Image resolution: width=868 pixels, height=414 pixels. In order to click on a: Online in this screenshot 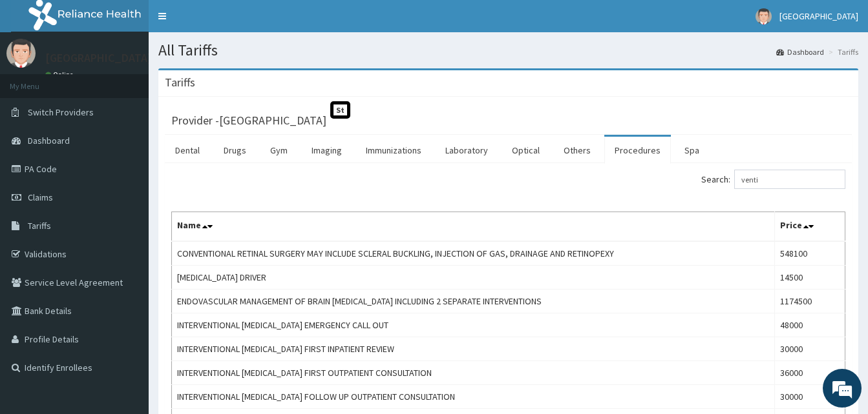, I will do `click(61, 75)`.